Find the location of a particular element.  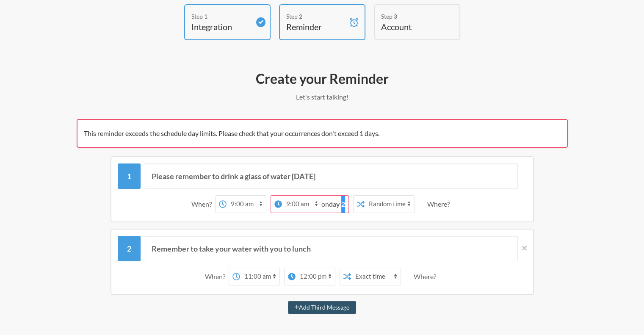

h4: Reminder is located at coordinates (316, 27).